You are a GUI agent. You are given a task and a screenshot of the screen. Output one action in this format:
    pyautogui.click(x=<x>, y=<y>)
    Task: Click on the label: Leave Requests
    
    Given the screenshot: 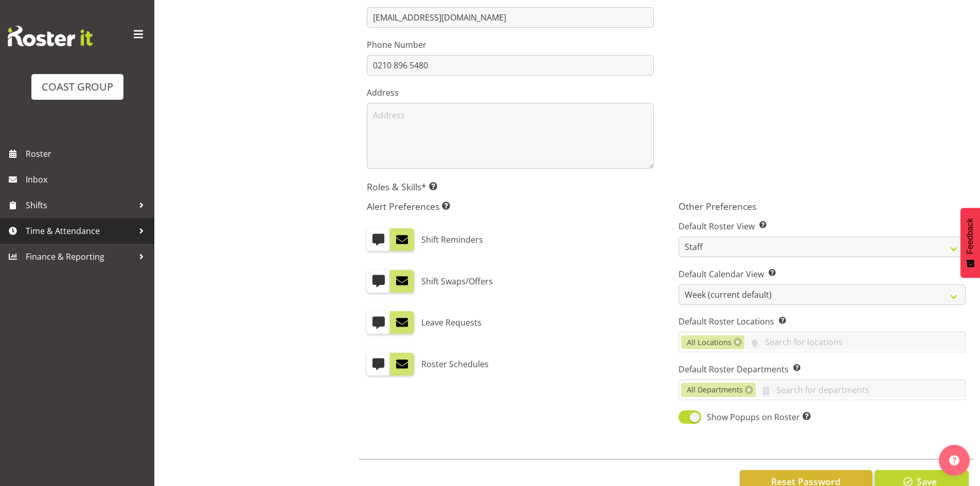 What is the action you would take?
    pyautogui.click(x=451, y=323)
    